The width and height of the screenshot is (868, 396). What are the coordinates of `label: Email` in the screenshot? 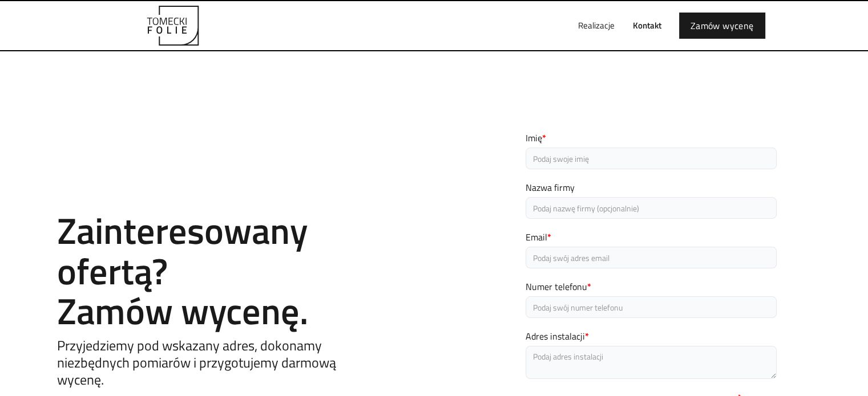 It's located at (651, 237).